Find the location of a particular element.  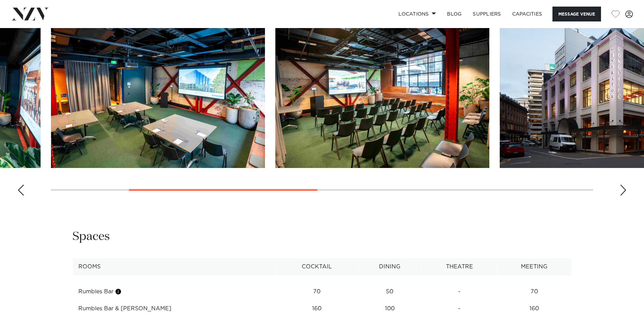

a: Capacities is located at coordinates (527, 14).